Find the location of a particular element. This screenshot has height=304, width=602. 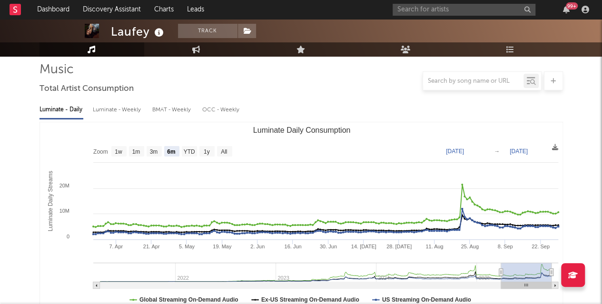

text: 1w is located at coordinates (119, 152).